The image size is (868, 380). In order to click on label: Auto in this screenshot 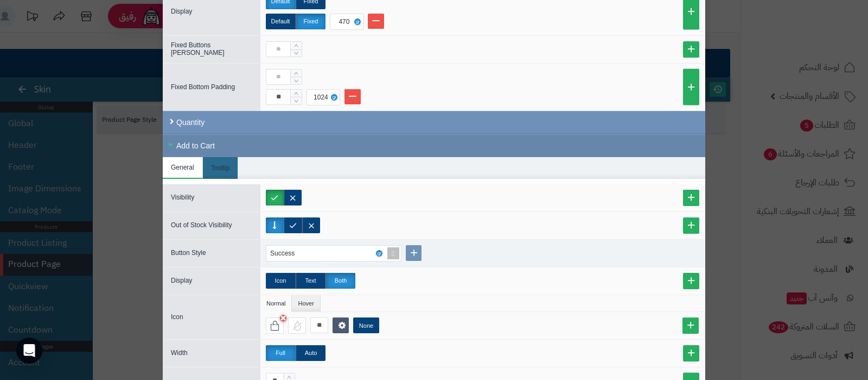, I will do `click(311, 352)`.